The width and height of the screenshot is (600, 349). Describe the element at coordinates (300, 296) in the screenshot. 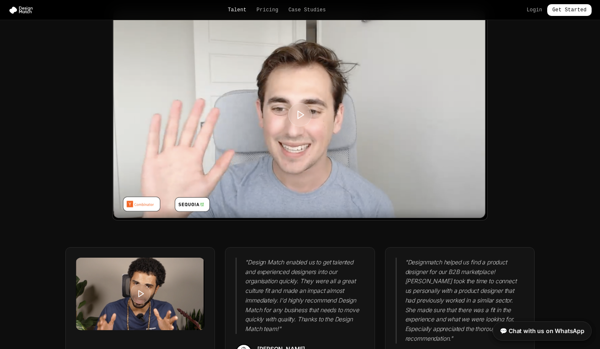

I see `blockquote: " Design Match enabled us to get talented and experienced designers into our organisation quickly...` at that location.